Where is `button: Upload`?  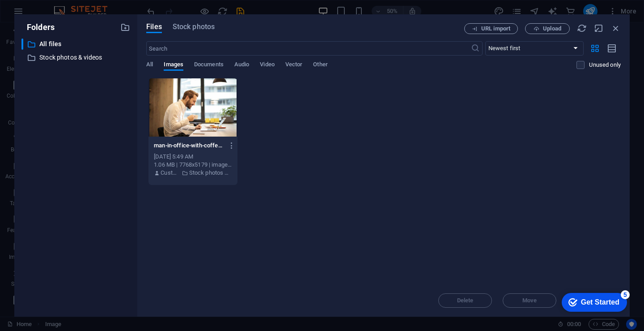 button: Upload is located at coordinates (547, 29).